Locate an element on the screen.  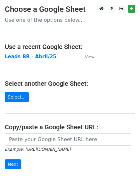
strong: Leads BR - Abril/25 is located at coordinates (30, 57).